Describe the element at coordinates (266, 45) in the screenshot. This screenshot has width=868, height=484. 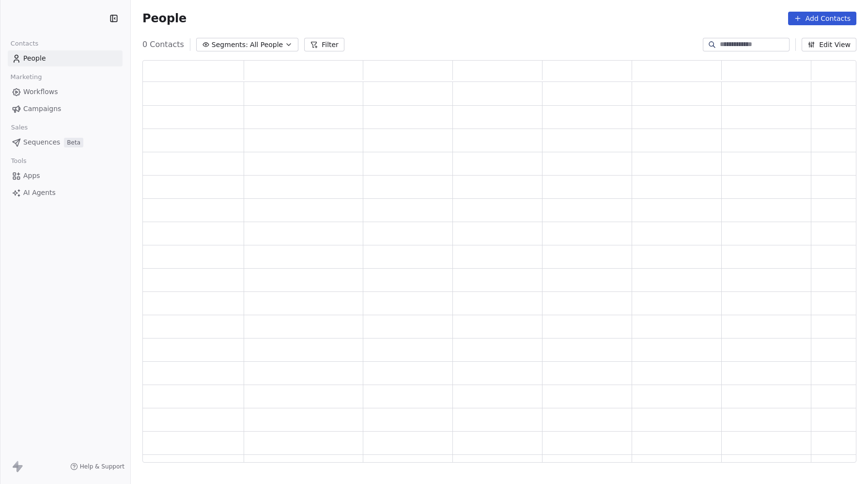
I see `span: All People` at that location.